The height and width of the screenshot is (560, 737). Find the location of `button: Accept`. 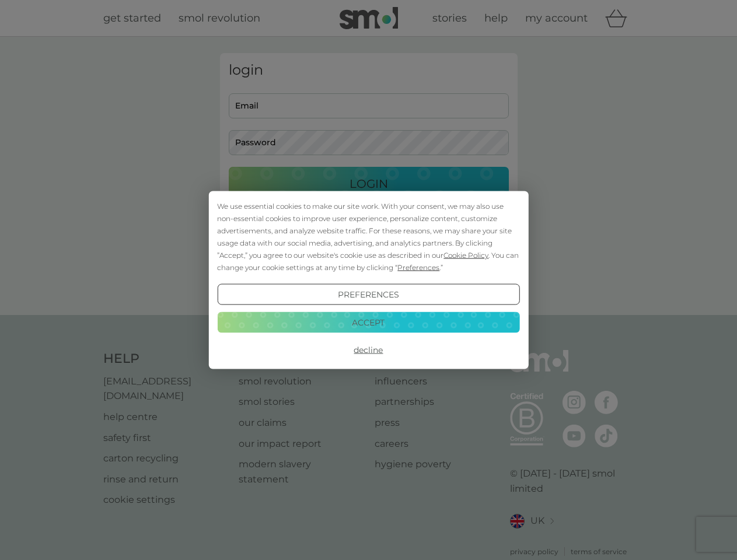

button: Accept is located at coordinates (368, 322).